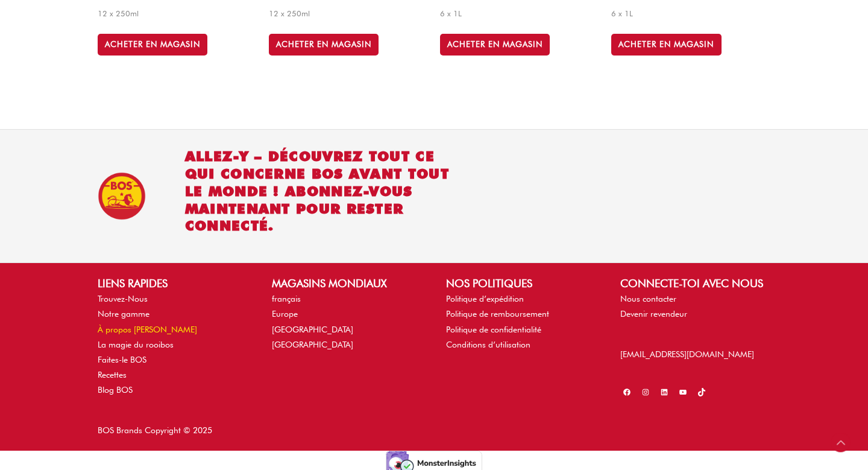  I want to click on a: Politique d’expédition, so click(485, 298).